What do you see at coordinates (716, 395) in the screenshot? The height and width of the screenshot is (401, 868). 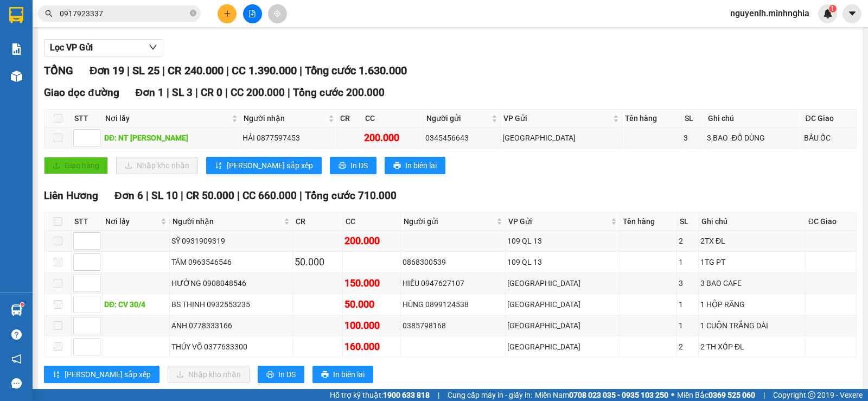 I see `span: Miền Bắc` at bounding box center [716, 395].